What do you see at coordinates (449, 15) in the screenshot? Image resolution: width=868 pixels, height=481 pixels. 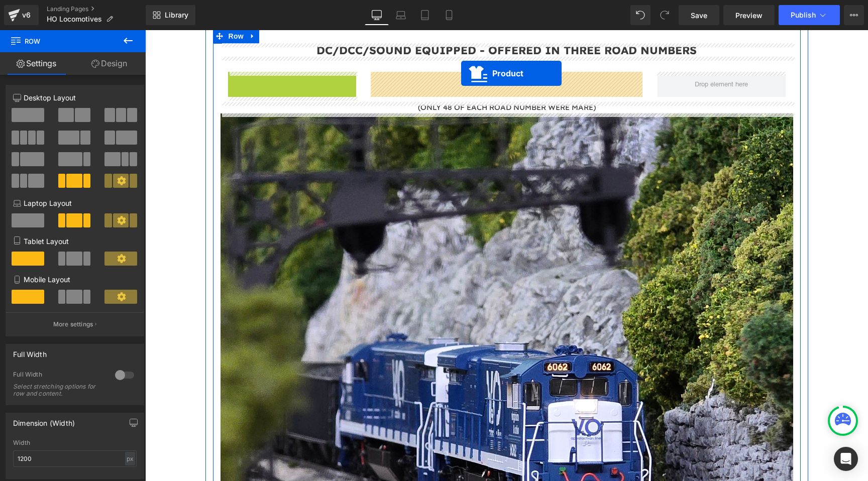 I see `a: Mobile` at bounding box center [449, 15].